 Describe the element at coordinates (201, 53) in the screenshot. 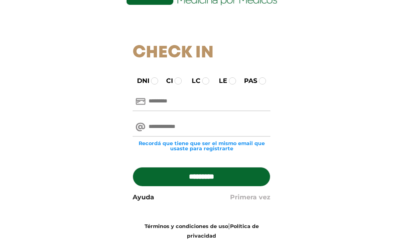

I see `h1: Check In` at that location.